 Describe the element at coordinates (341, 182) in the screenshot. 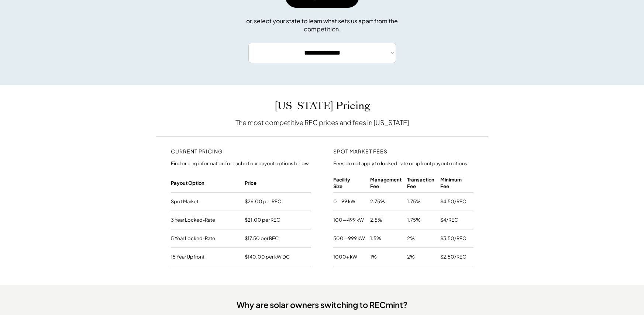

I see `div: Facility Size` at that location.